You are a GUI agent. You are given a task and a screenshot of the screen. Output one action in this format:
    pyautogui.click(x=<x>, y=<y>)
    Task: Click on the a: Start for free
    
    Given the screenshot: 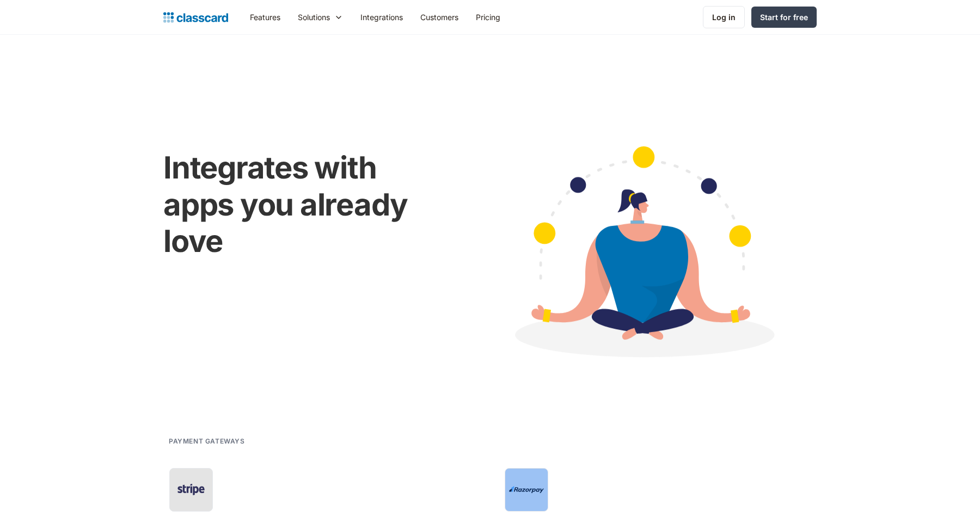 What is the action you would take?
    pyautogui.click(x=785, y=17)
    